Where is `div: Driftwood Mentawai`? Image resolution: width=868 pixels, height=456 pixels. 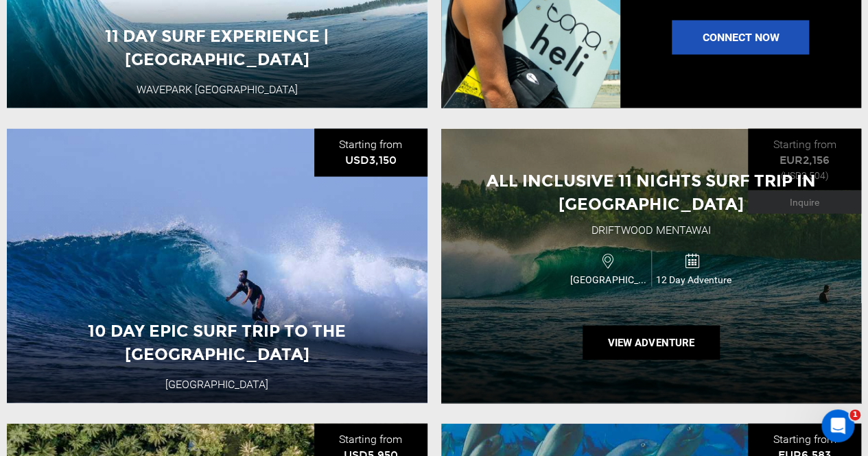 div: Driftwood Mentawai is located at coordinates (651, 230).